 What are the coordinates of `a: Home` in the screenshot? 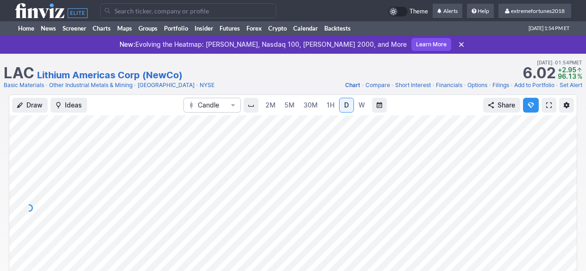 It's located at (26, 28).